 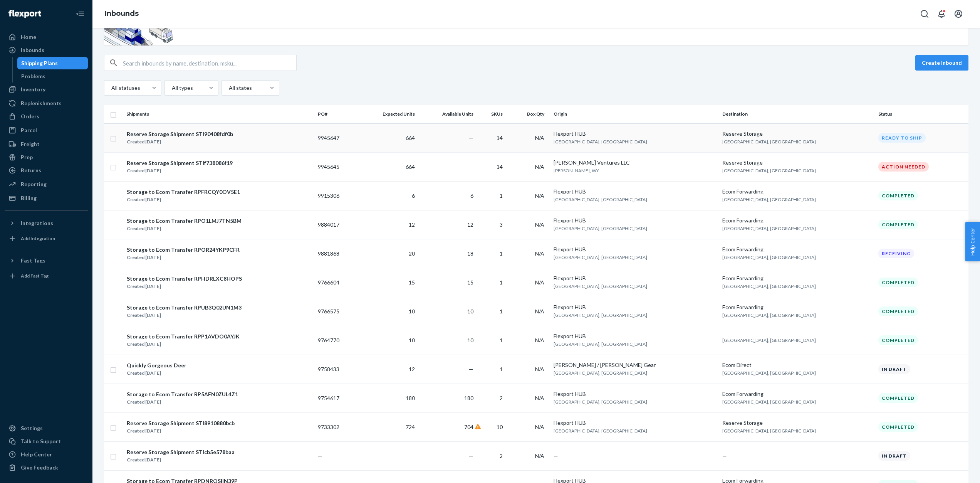 I want to click on td: 9884017, so click(x=336, y=224).